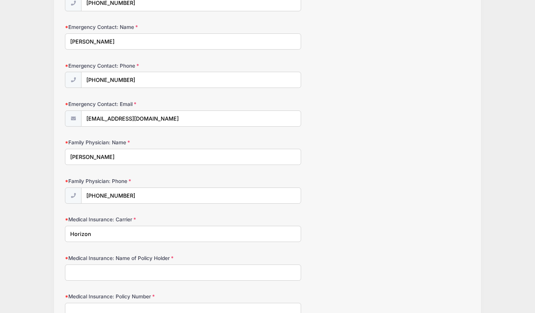  I want to click on label: Emergency Contact: Name, so click(133, 27).